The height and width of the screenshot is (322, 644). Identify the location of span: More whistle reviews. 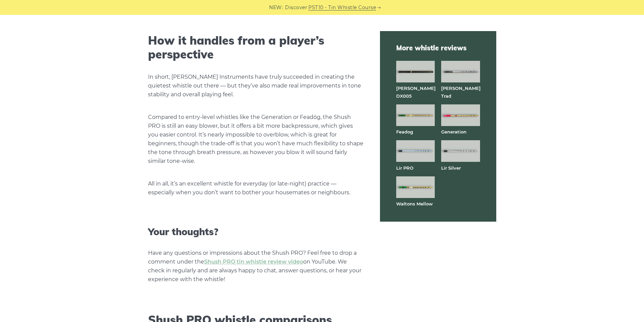
(438, 48).